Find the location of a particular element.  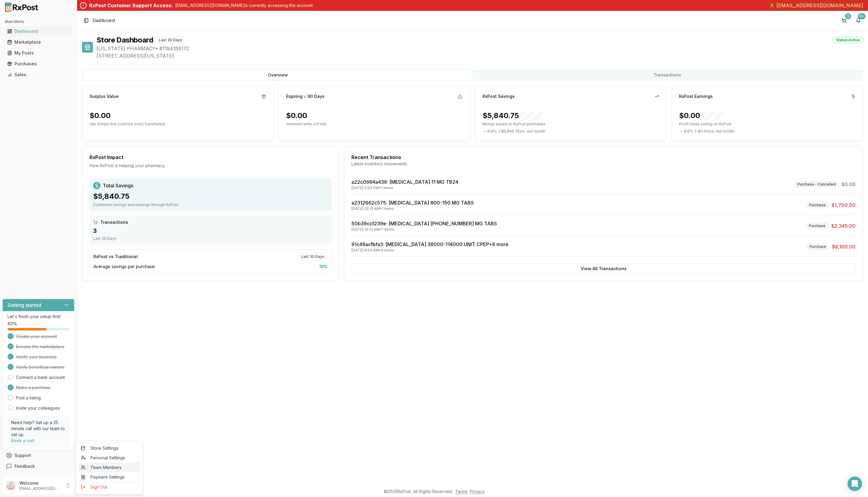

p: Profit made selling on RxPost is located at coordinates (767, 124).